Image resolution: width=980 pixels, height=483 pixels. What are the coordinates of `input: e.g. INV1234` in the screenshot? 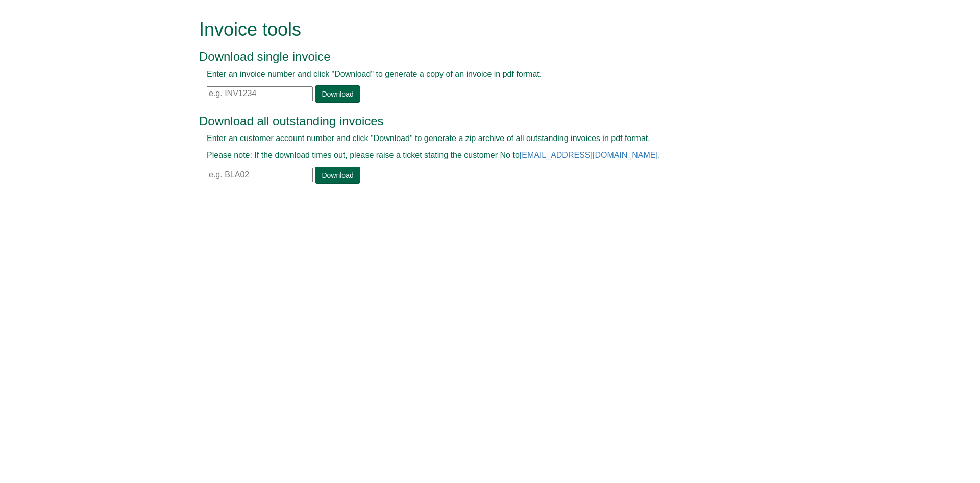 It's located at (260, 93).